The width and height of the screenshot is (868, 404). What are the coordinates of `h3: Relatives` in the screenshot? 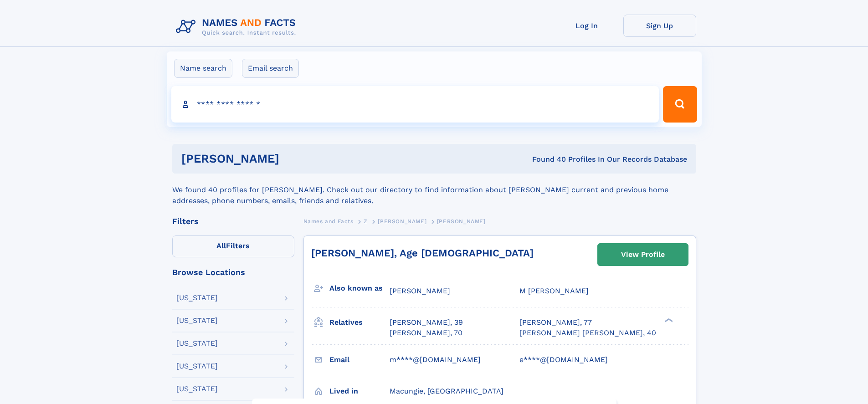 It's located at (359, 323).